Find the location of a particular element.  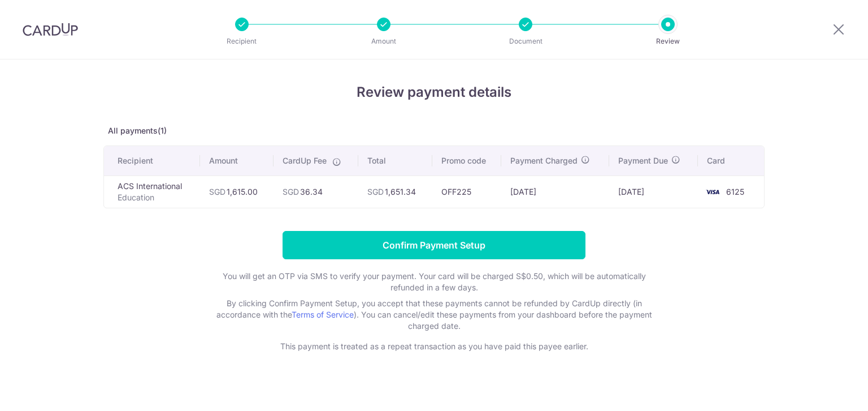

p: Document is located at coordinates (526, 41).